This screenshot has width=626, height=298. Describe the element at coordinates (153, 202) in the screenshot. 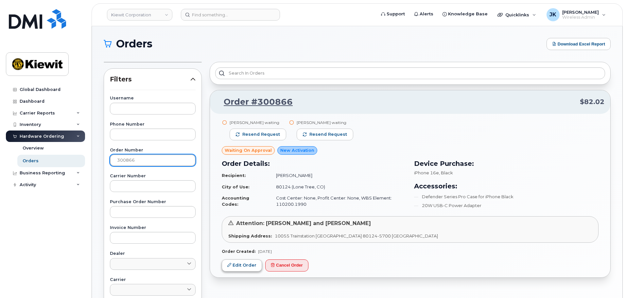

I see `label: Purchase Order Number` at that location.